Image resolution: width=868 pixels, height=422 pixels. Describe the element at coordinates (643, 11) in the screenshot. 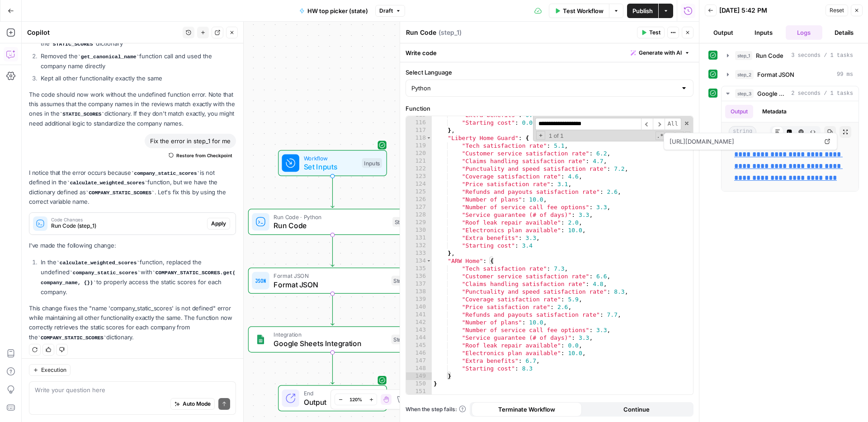

I see `span: Publish` at that location.